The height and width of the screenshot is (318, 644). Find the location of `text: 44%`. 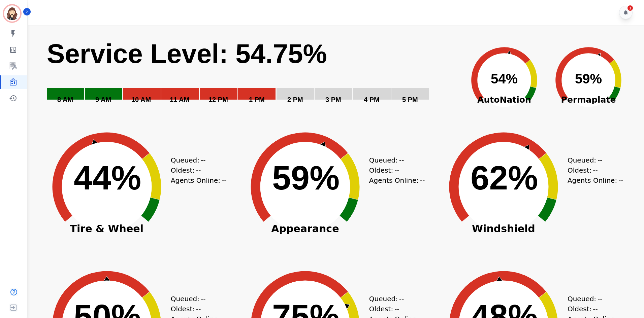

text: 44% is located at coordinates (108, 177).